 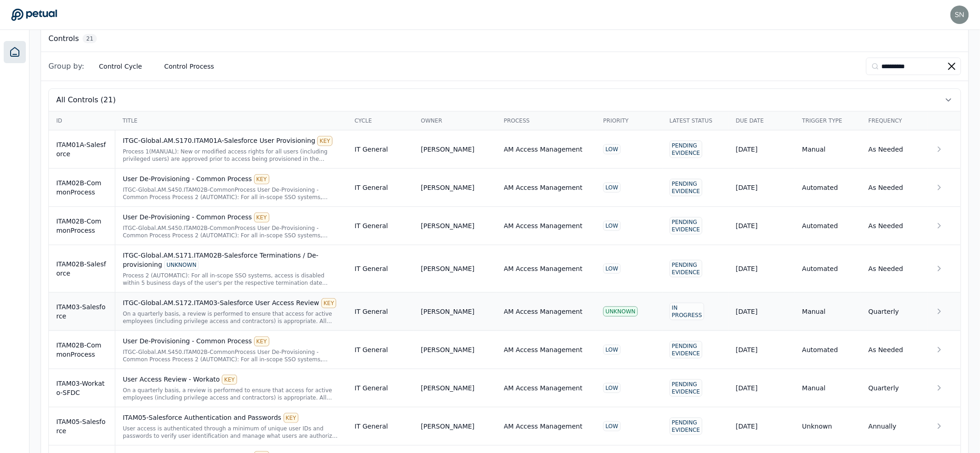 What do you see at coordinates (232, 141) in the screenshot?
I see `div: ITGC-Global.AM.S170.ITAM01A-Salesforce User Provisioning` at bounding box center [232, 141].